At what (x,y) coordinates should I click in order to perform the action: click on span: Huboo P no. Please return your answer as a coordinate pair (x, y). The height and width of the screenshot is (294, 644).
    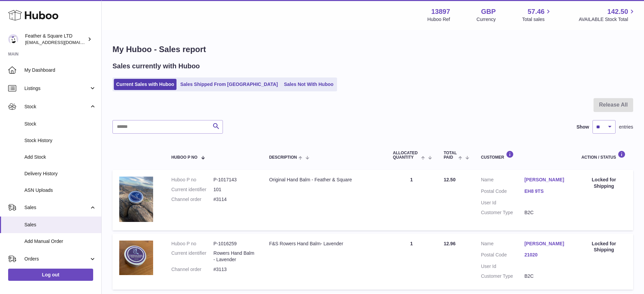
    Looking at the image, I should click on (184, 157).